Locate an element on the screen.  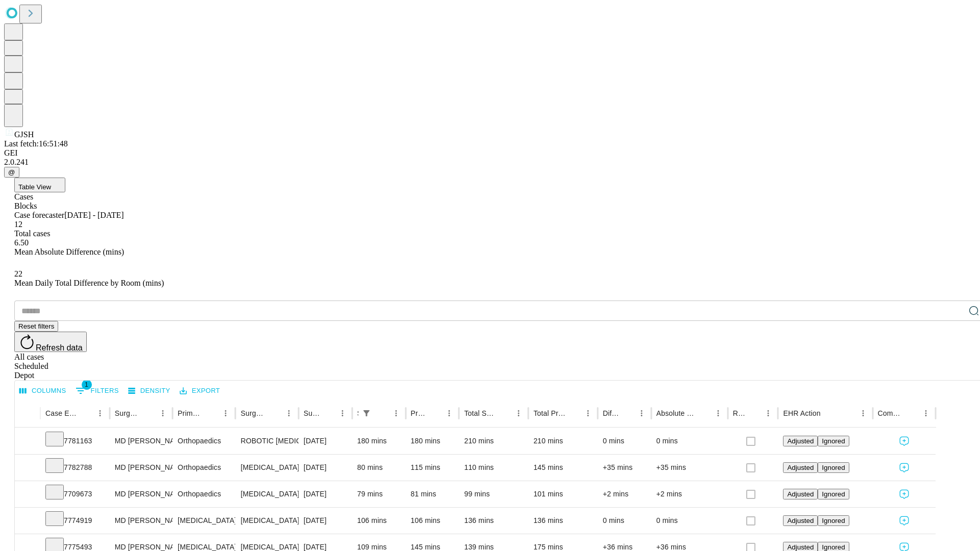
span: 1 is located at coordinates (87, 385).